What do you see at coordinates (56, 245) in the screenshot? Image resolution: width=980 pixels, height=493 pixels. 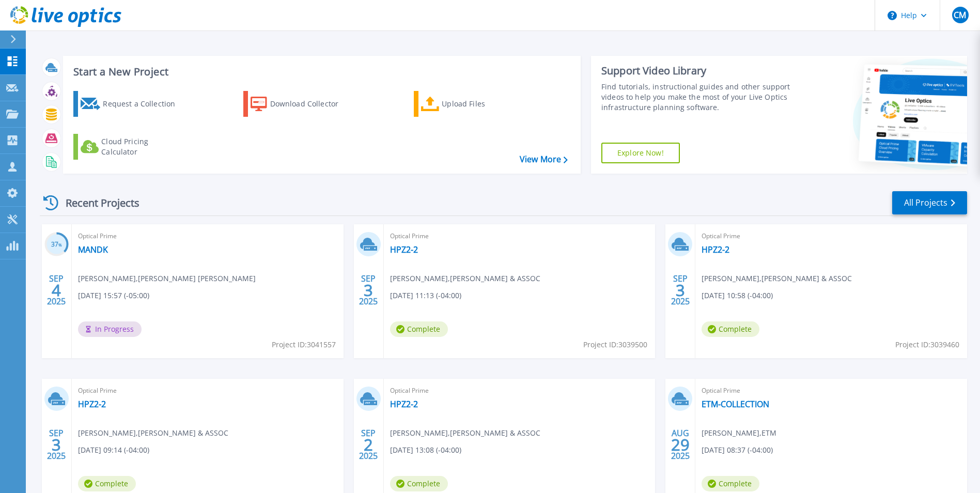 I see `h3: 37` at bounding box center [56, 245].